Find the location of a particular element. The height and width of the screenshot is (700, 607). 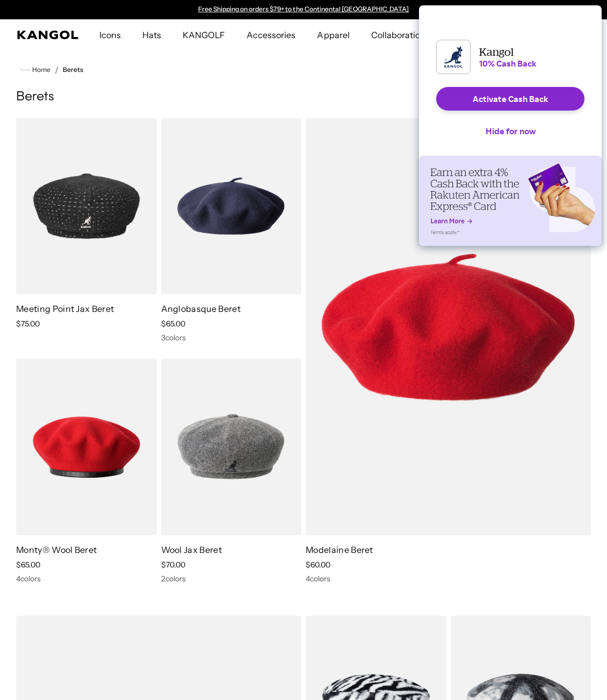

a: Kangol is located at coordinates (48, 35).